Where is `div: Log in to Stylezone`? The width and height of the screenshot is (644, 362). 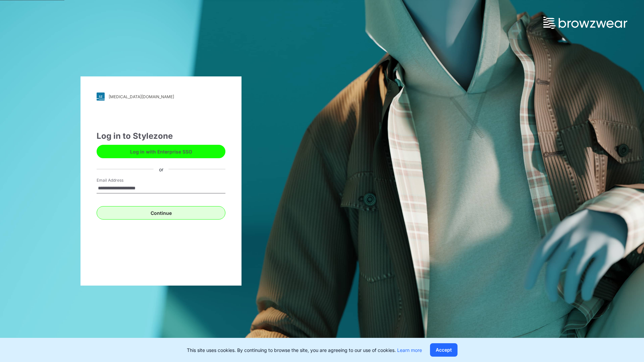
div: Log in to Stylezone is located at coordinates (161, 136).